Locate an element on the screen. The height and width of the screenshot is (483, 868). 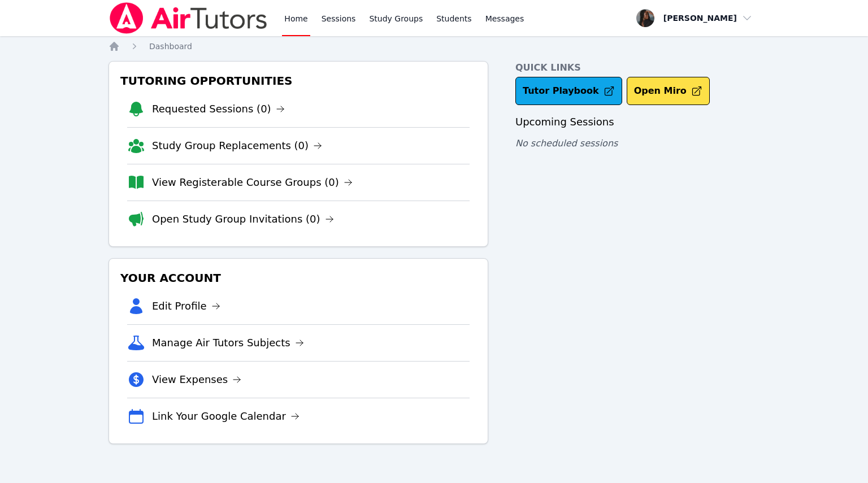
a: Open Study Group Invitations (0) is located at coordinates (243, 219).